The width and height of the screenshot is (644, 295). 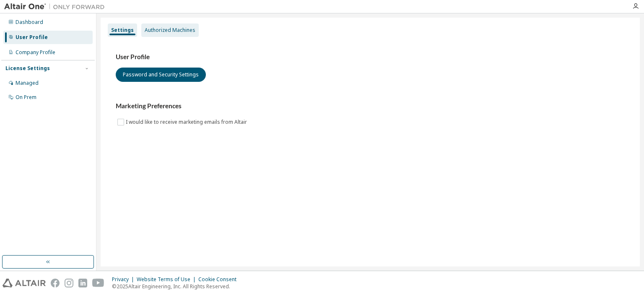 I want to click on img: youtube.svg, so click(x=98, y=283).